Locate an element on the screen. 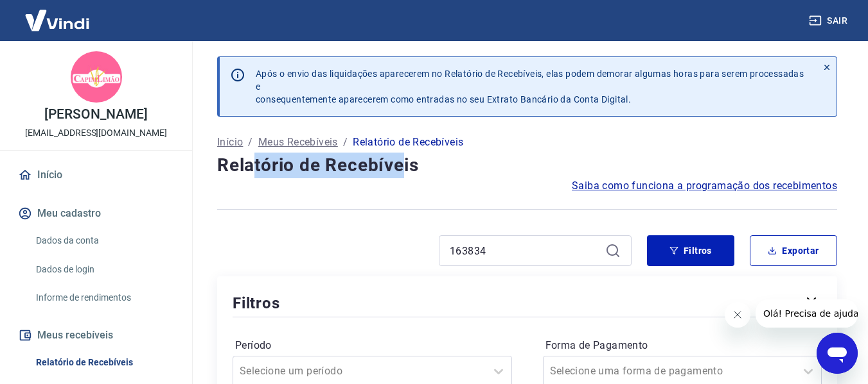  p: Após o envio das liquidações aparecerem no Relatório de Recebíveis, elas podem demorar algumas ho... is located at coordinates (531, 87).